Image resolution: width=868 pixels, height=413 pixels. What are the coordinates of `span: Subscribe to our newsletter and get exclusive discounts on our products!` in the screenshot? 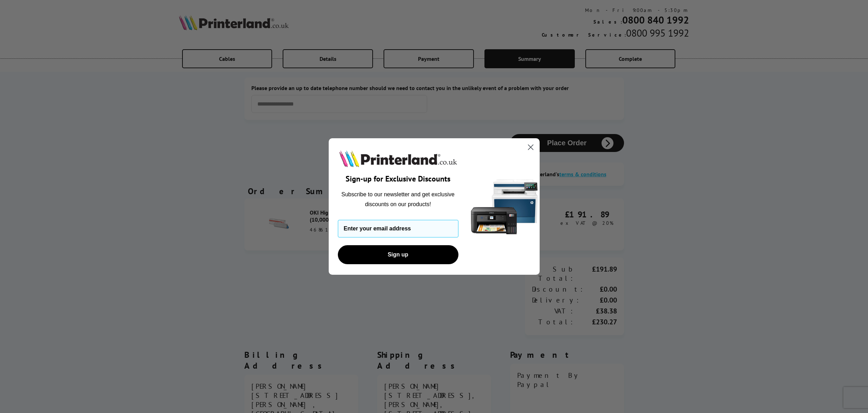 It's located at (398, 199).